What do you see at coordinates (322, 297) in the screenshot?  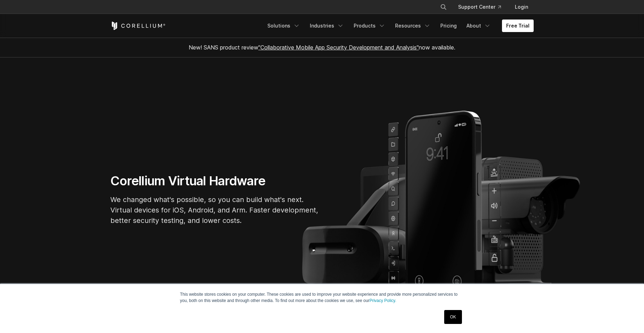 I see `p: This website stores cookies on your computer. These cookies are used to improve your website expe...` at bounding box center [322, 297].